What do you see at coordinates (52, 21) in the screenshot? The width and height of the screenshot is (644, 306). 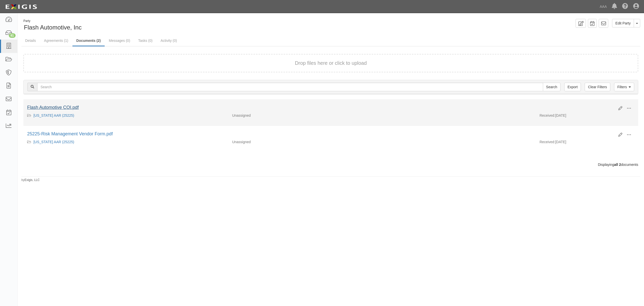 I see `div: Party` at bounding box center [52, 21].